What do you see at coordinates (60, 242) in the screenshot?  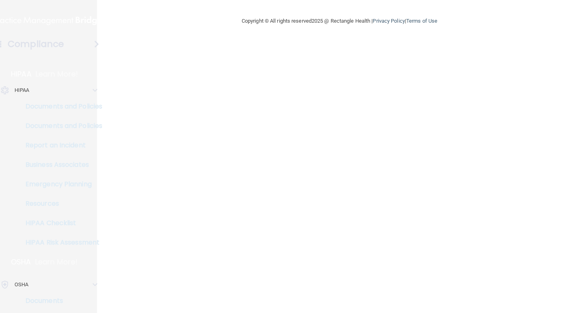 I see `p: HIPAA Risk Assessment` at bounding box center [60, 242].